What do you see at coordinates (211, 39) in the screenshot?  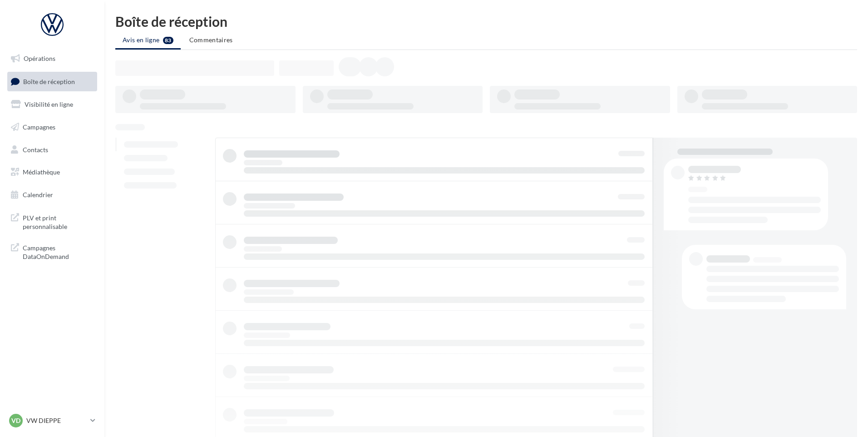 I see `span: Commentaires` at bounding box center [211, 39].